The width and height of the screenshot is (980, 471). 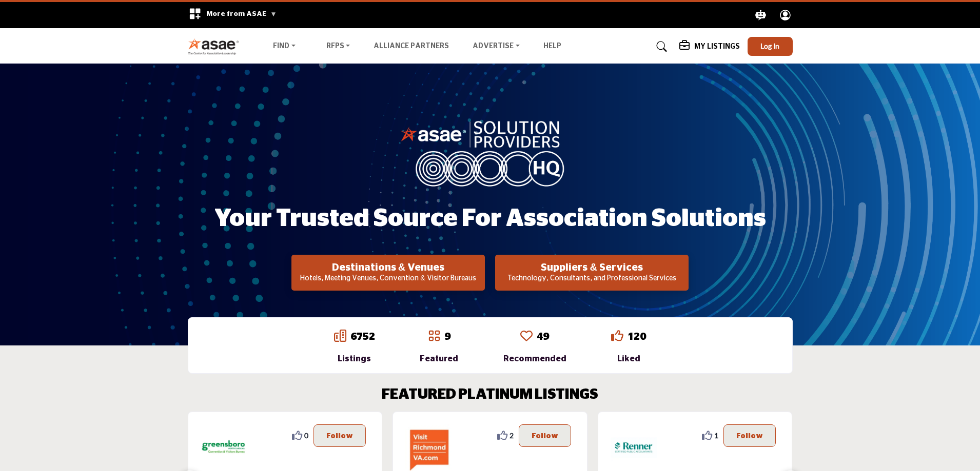 What do you see at coordinates (490, 396) in the screenshot?
I see `h2: FEATURED PLATINUM LISTINGS` at bounding box center [490, 396].